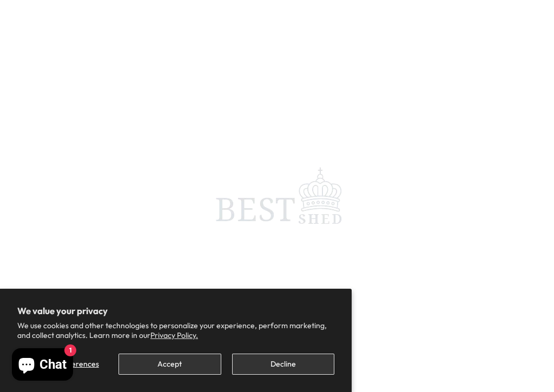 The height and width of the screenshot is (392, 554). Describe the element at coordinates (42, 366) in the screenshot. I see `inbox-online-store-chat: Shopify online store chat` at that location.